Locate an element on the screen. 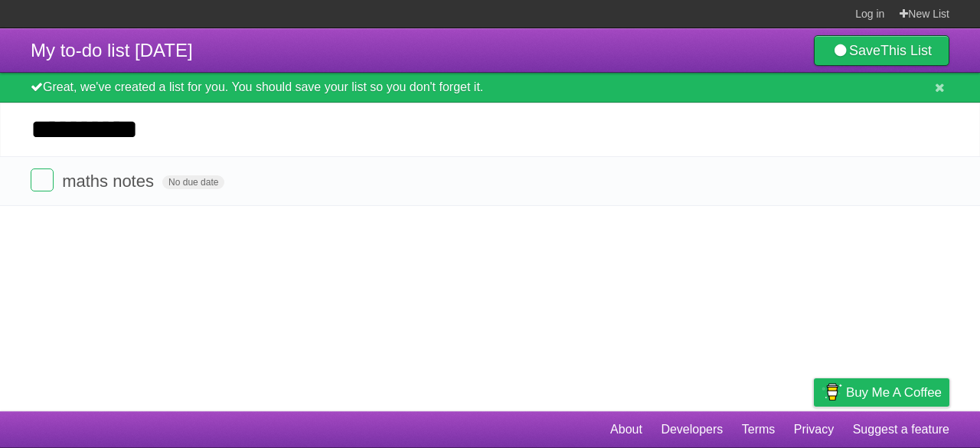  span: Buy me a coffee is located at coordinates (893, 392).